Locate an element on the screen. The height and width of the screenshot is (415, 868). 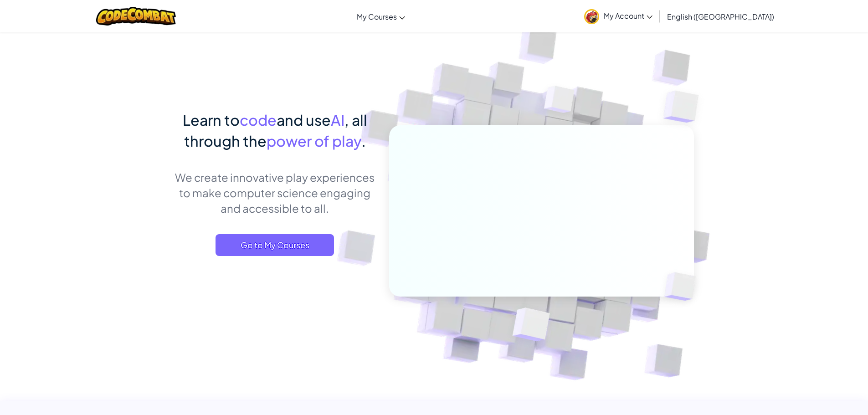
span: My Courses is located at coordinates (376, 16).